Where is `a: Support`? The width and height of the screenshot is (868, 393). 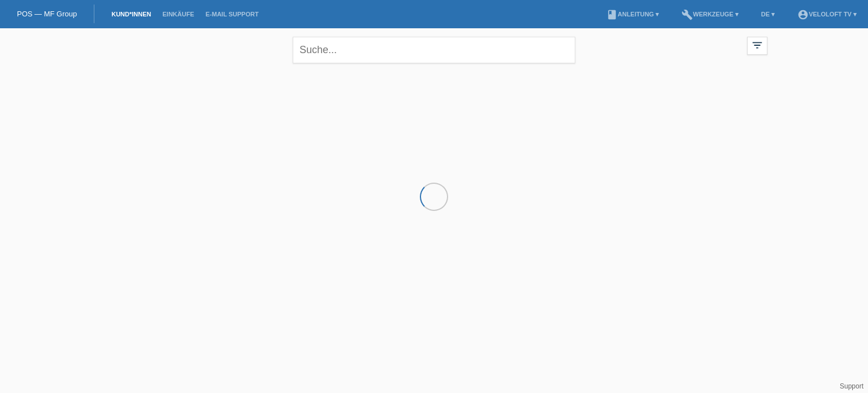 a: Support is located at coordinates (852, 386).